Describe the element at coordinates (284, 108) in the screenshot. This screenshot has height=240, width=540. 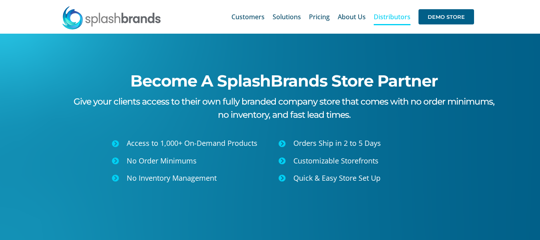
I see `span: Give your clients access to their own fully branded company store that comes with no order minimu...` at that location.